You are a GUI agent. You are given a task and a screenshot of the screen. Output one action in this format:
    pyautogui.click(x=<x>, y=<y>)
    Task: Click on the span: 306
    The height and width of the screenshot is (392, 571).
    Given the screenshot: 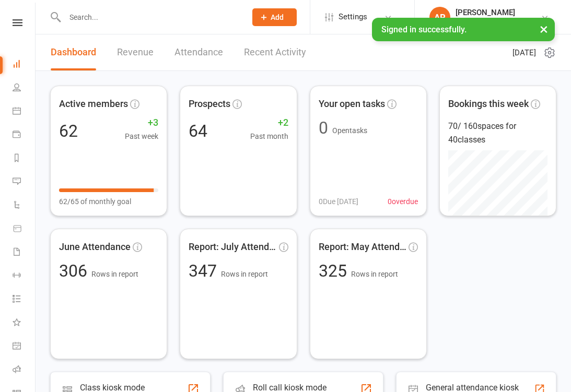 What is the action you would take?
    pyautogui.click(x=75, y=271)
    